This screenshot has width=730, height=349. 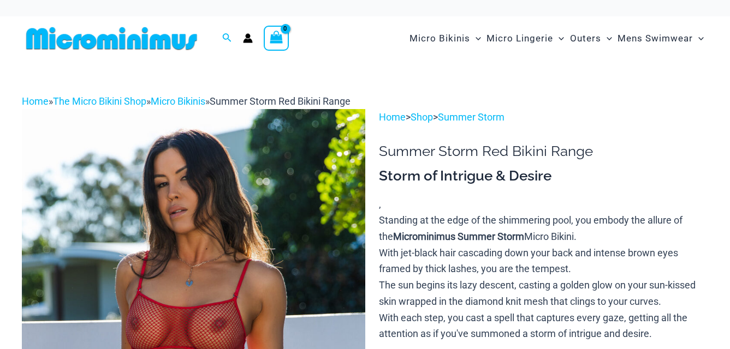 I want to click on span: Summer Storm Red Bikini Range, so click(x=280, y=101).